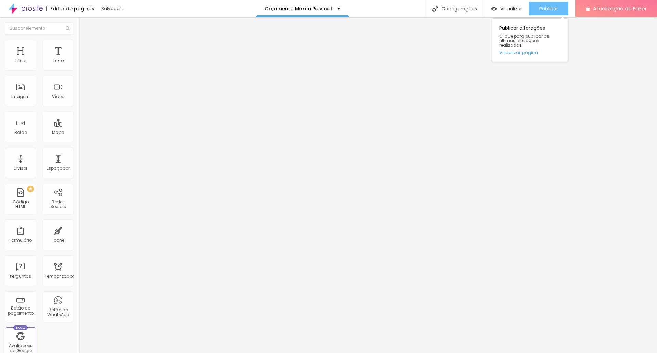  Describe the element at coordinates (522, 28) in the screenshot. I see `font: Publicar alterações` at that location.